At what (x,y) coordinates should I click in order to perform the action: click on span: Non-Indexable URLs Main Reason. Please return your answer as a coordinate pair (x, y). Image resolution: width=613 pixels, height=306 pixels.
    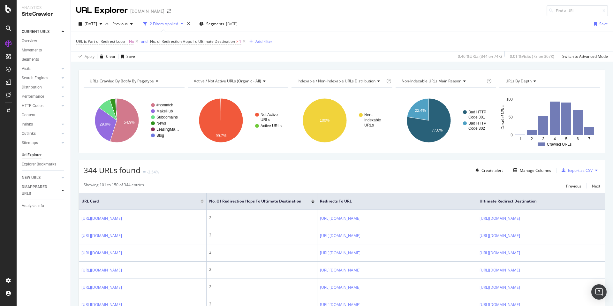
    Looking at the image, I should click on (431, 81).